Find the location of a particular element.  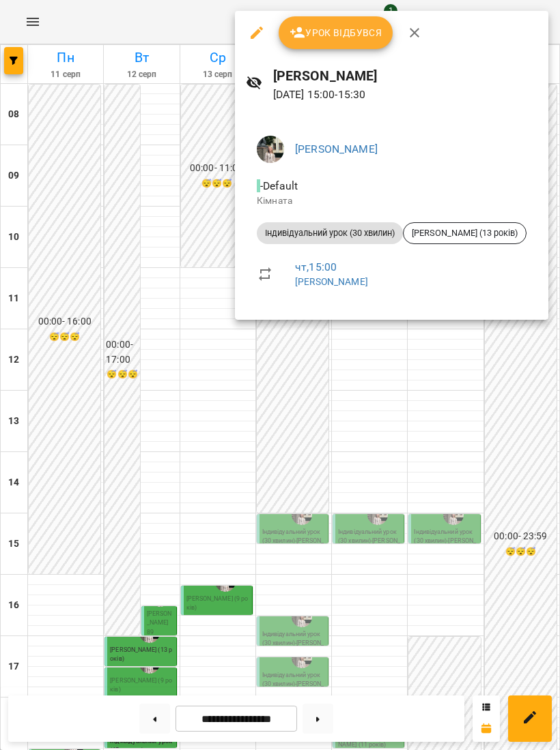

p: Кімната is located at coordinates (391, 201).